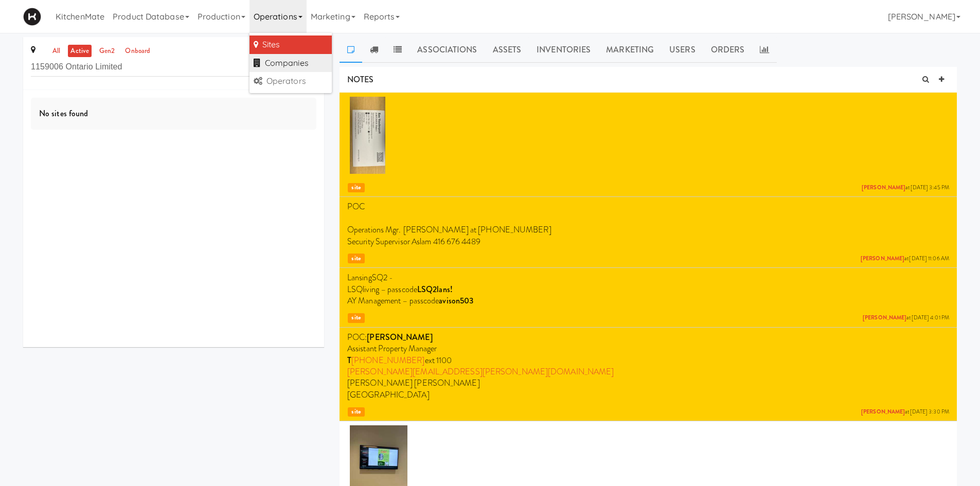  Describe the element at coordinates (728, 50) in the screenshot. I see `a: Orders` at that location.